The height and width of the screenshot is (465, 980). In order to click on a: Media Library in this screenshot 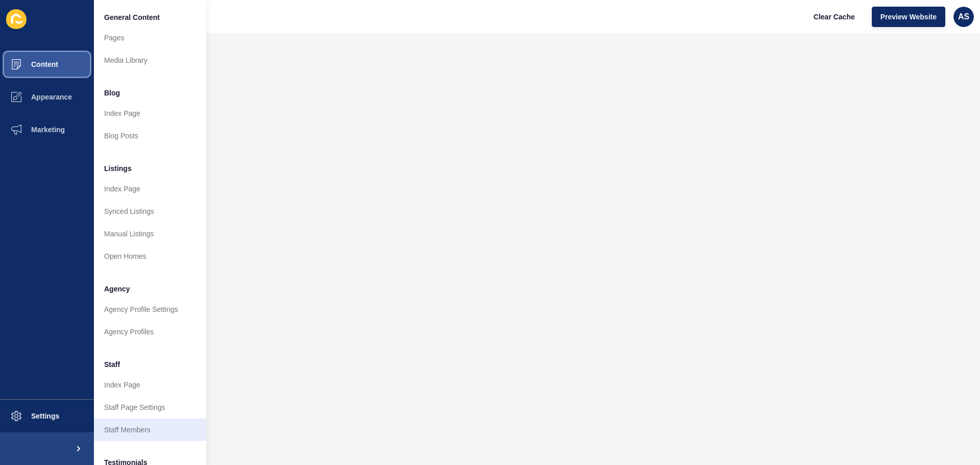, I will do `click(150, 61)`.